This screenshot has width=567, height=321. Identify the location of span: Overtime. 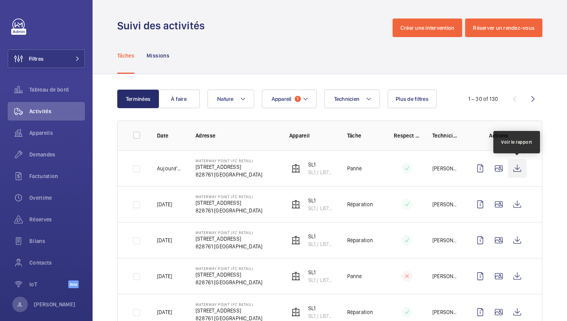
(57, 198).